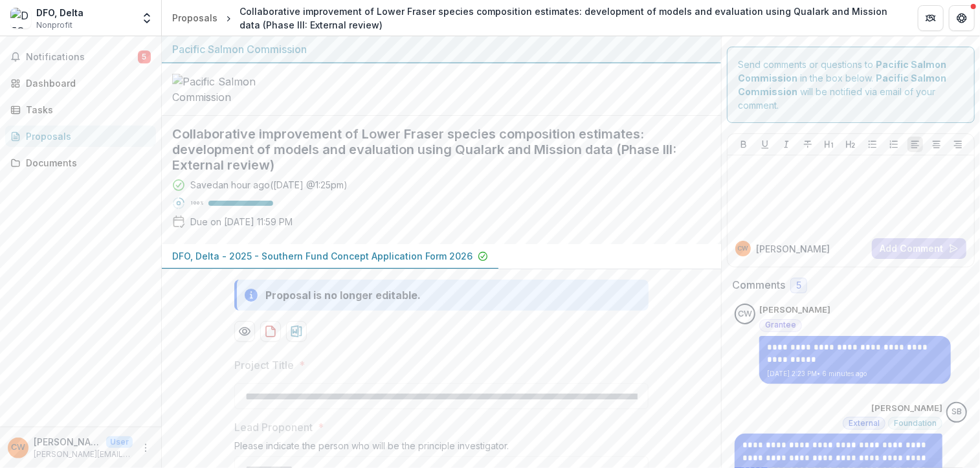  Describe the element at coordinates (442, 448) in the screenshot. I see `div: Please indicate the person who will be the principle investigator.` at that location.